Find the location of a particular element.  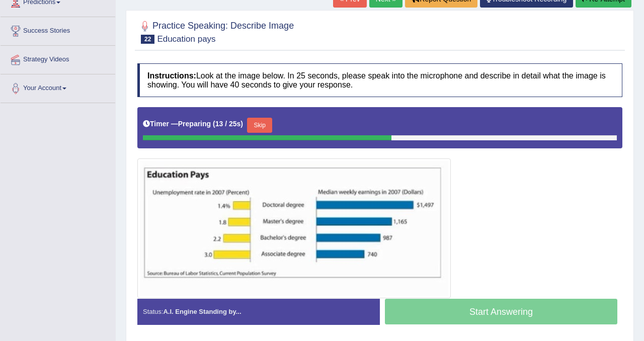

a: Success Stories is located at coordinates (58, 30).